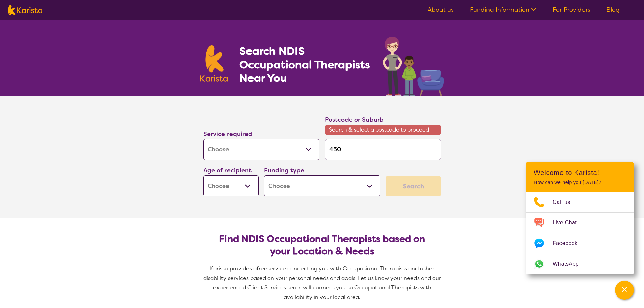  What do you see at coordinates (580, 173) in the screenshot?
I see `h2: Welcome to Karista!` at bounding box center [580, 173].